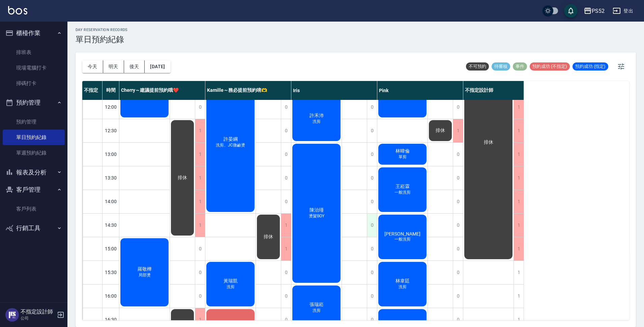 The width and height of the screenshot is (644, 327). Describe the element at coordinates (34, 122) in the screenshot. I see `a: 預約管理` at that location.